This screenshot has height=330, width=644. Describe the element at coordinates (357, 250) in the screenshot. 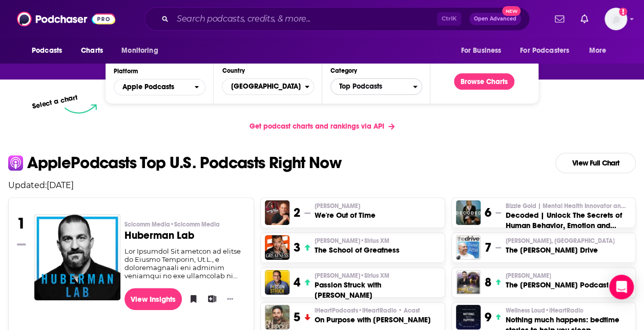

I see `h3: The School of Greatness` at that location.